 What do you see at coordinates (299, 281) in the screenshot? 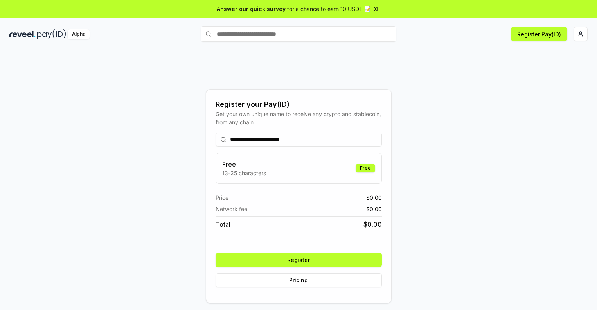
I see `button: Pricing` at bounding box center [299, 281].